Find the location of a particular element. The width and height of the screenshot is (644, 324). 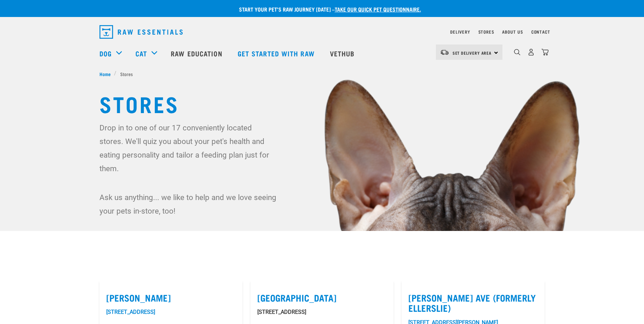

a: Dog is located at coordinates (106, 53).